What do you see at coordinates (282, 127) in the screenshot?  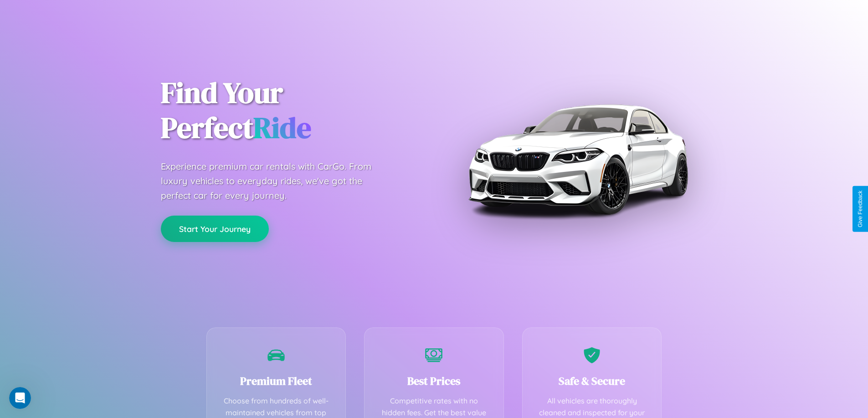 I see `span: Ride` at bounding box center [282, 127].